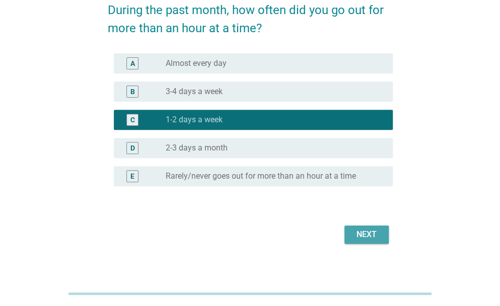  What do you see at coordinates (367, 235) in the screenshot?
I see `div: Next` at bounding box center [367, 235].